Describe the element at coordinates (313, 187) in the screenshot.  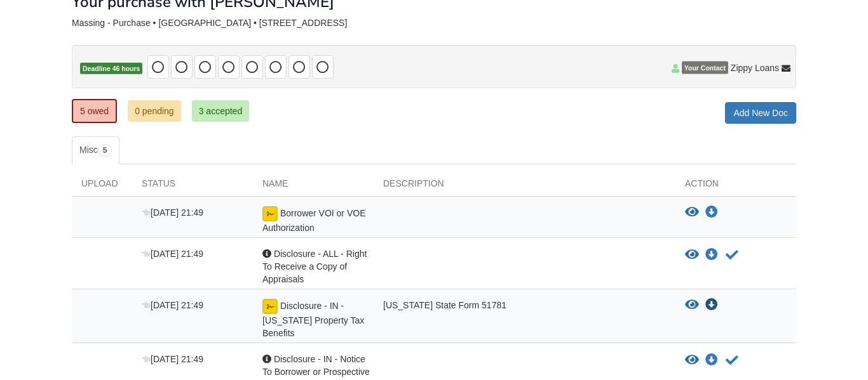
I see `div: Name` at that location.